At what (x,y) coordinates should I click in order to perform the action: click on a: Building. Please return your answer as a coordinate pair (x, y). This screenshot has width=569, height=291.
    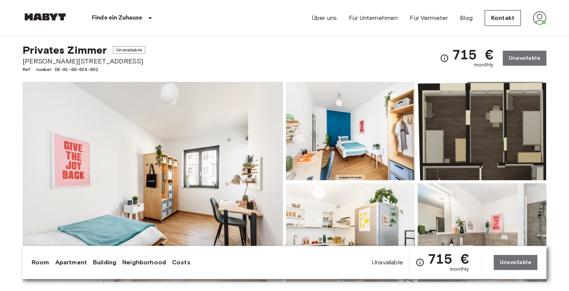
    Looking at the image, I should click on (105, 263).